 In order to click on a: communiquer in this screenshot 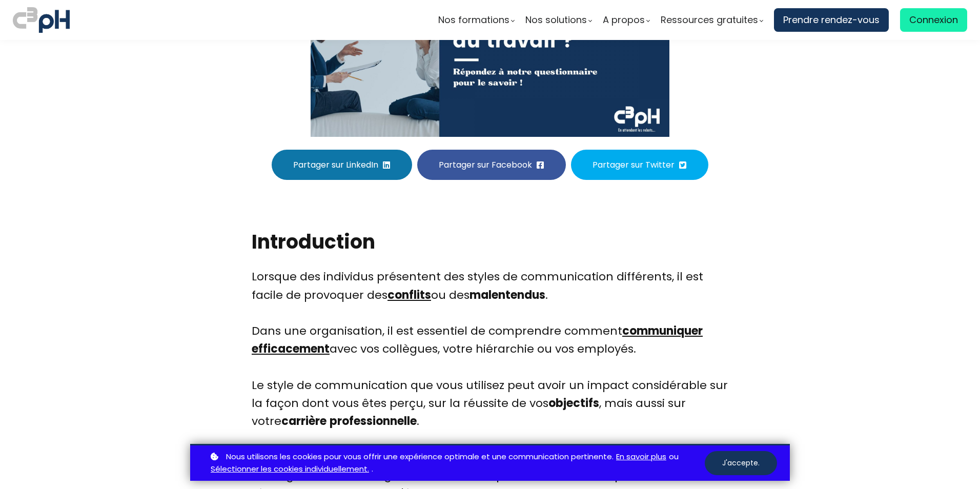, I will do `click(662, 331)`.